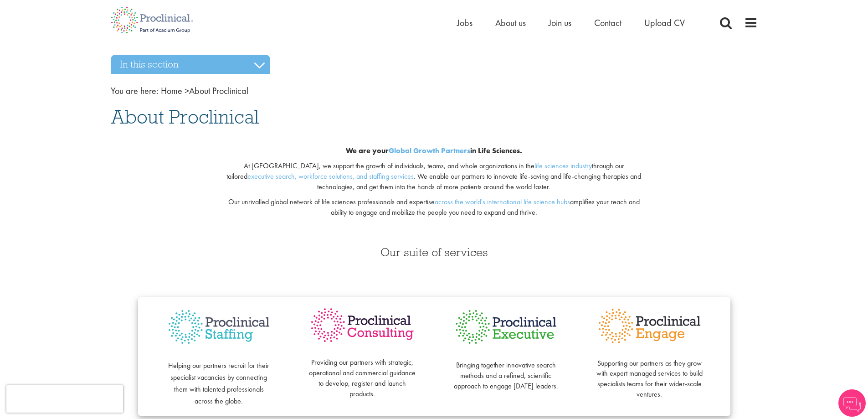 This screenshot has height=419, width=868. I want to click on img: Proclinical Engage, so click(650, 326).